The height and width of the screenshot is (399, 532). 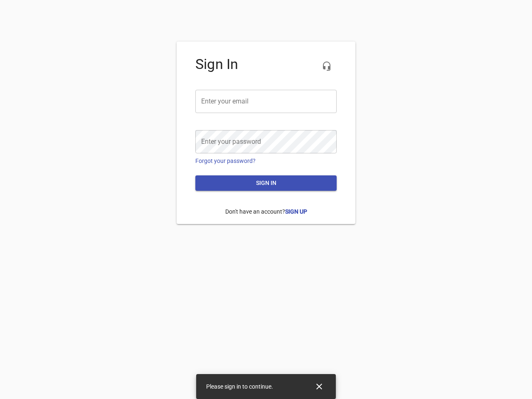 What do you see at coordinates (266, 64) in the screenshot?
I see `h4: Sign In` at bounding box center [266, 64].